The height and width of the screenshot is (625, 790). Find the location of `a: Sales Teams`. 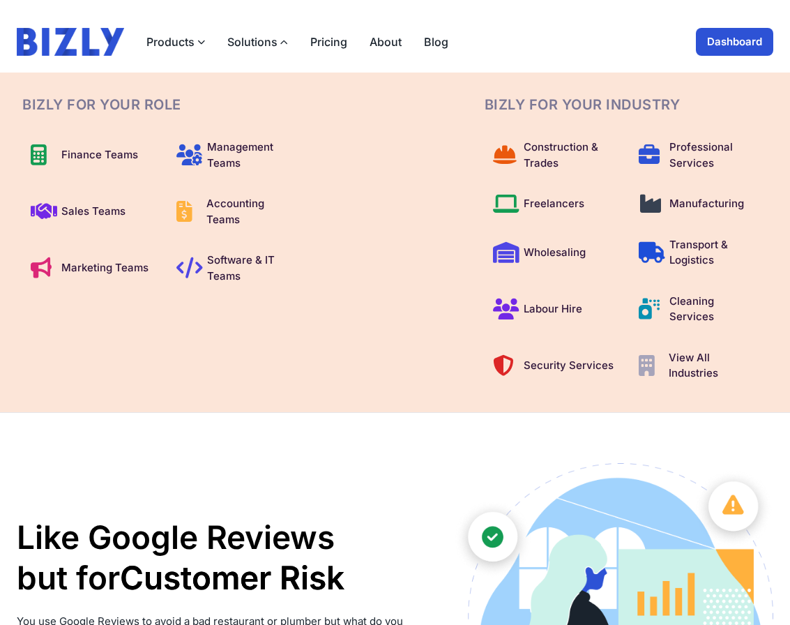

a: Sales Teams is located at coordinates (91, 211).